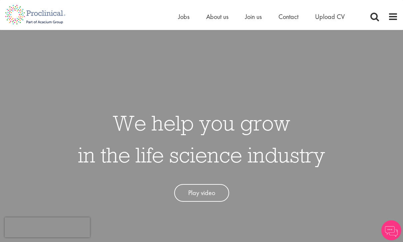 The height and width of the screenshot is (242, 403). What do you see at coordinates (201, 139) in the screenshot?
I see `h1: We help you grow in the life science industry` at bounding box center [201, 139].